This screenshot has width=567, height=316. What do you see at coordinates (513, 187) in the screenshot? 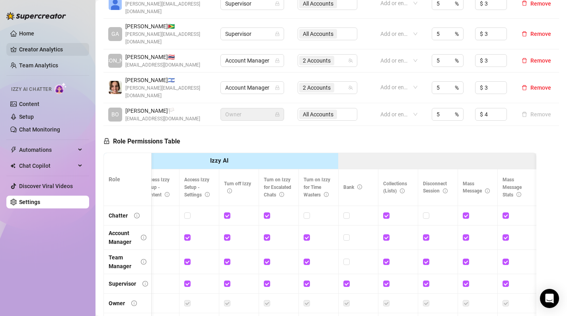
I see `span: Mass Message Stats` at bounding box center [513, 187].